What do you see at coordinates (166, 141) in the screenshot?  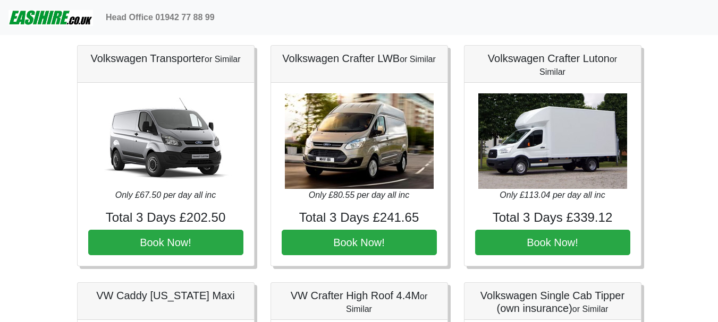 I see `img: Volkswagen Transporter` at bounding box center [166, 141].